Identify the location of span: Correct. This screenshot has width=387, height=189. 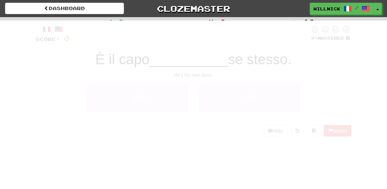
(85, 22).